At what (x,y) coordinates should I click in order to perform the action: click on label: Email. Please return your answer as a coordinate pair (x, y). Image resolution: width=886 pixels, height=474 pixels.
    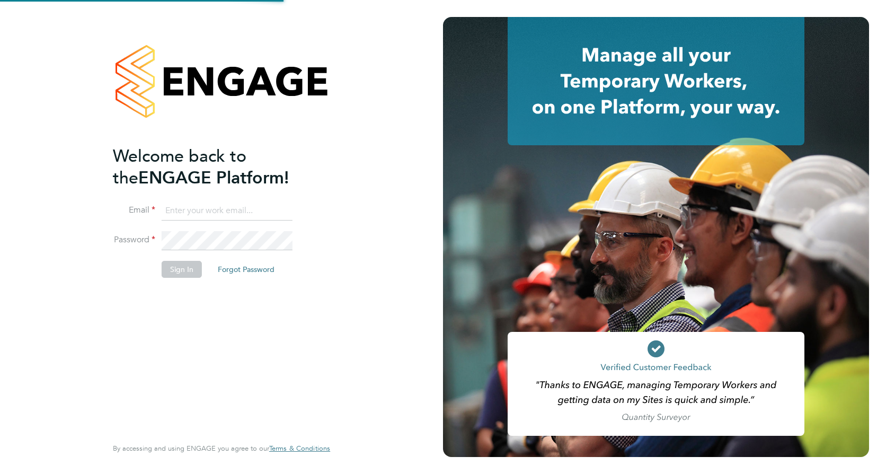
    Looking at the image, I should click on (134, 210).